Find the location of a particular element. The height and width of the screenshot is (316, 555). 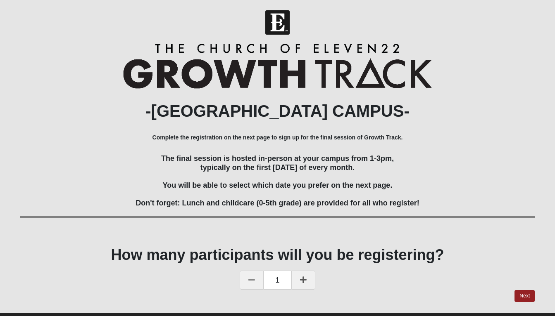

span: Don't forget: Lunch and childcare (0-5th grade) are provided for all who register! is located at coordinates (277, 203).